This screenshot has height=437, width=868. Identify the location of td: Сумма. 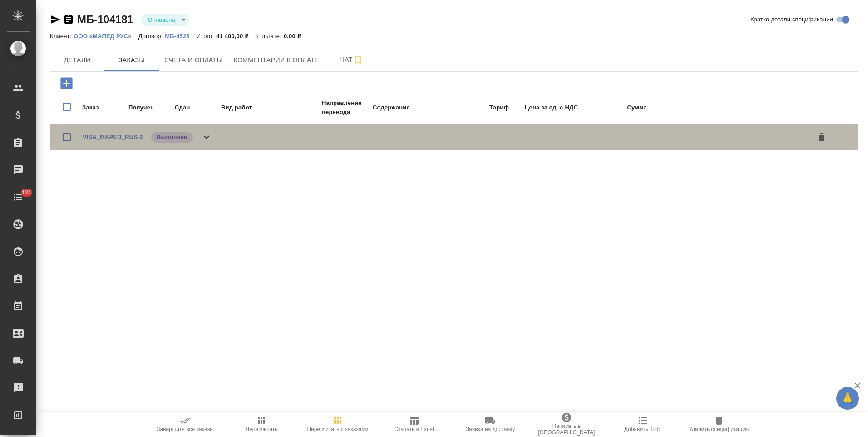
(614, 108).